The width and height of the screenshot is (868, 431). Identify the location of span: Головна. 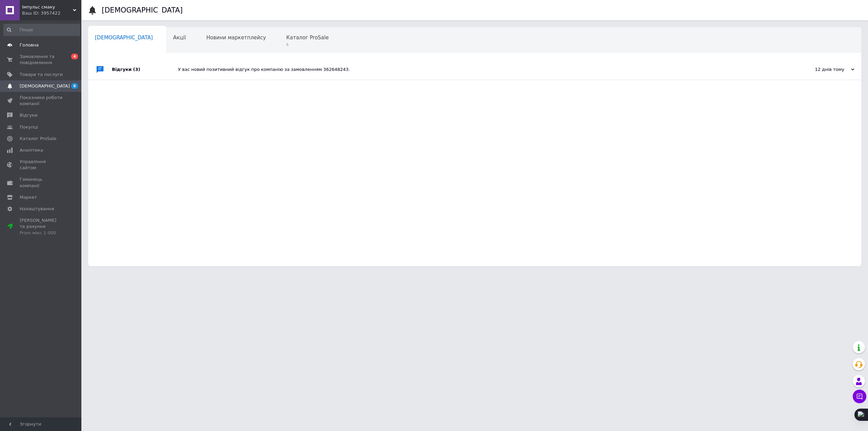
(29, 45).